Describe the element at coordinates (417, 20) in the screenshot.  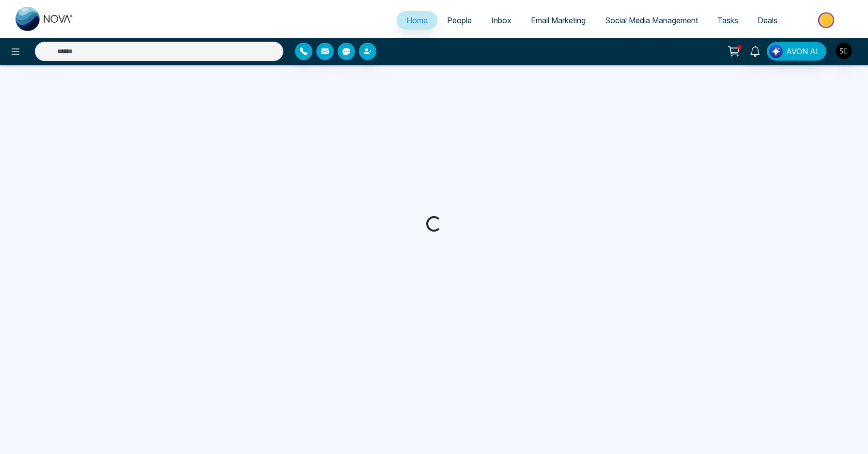
I see `a: Home` at that location.